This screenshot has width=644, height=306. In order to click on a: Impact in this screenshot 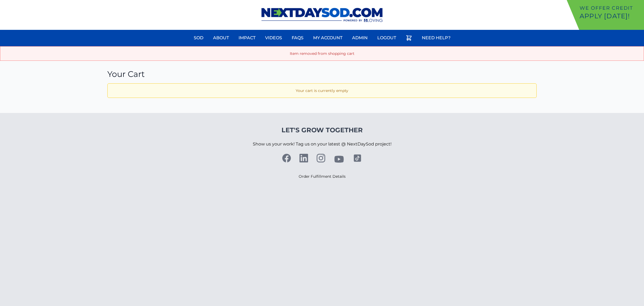, I will do `click(247, 38)`.